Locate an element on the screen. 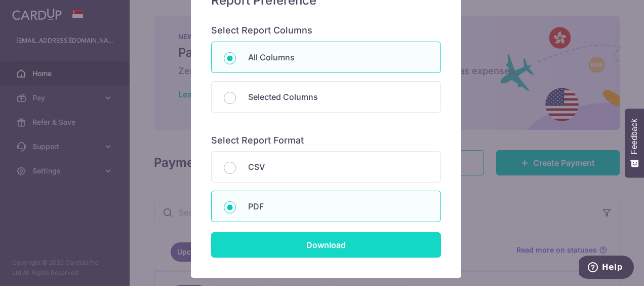  h6: Select Report Format is located at coordinates (326, 141).